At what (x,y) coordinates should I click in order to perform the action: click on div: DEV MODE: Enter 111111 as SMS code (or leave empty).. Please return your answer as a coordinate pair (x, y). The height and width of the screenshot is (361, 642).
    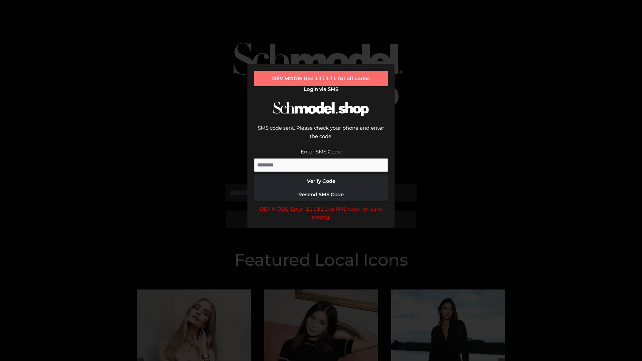
    Looking at the image, I should click on (321, 213).